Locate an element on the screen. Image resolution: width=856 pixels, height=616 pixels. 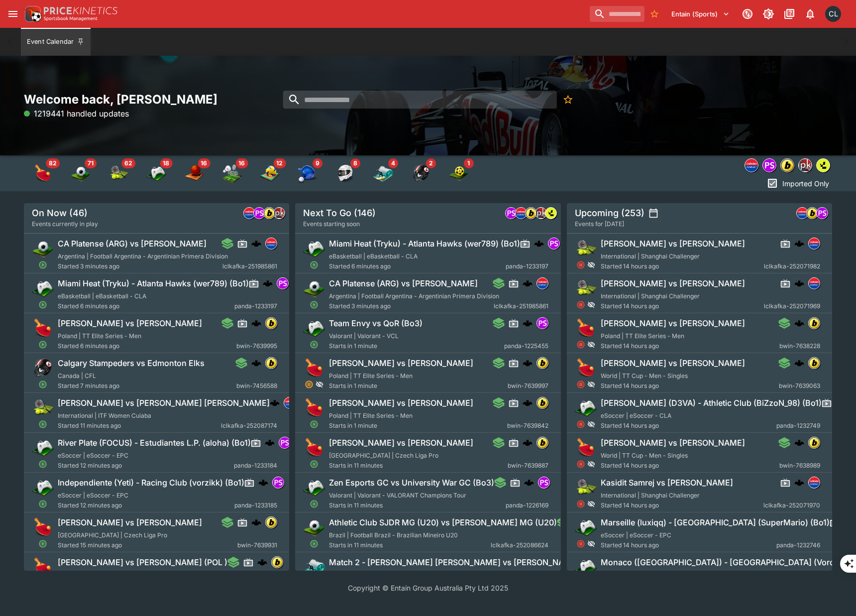
div: American Football is located at coordinates (421, 173).